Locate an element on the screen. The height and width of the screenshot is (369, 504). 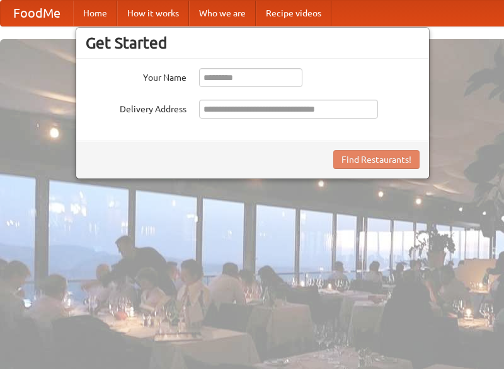
a: Recipe videos is located at coordinates (294, 13).